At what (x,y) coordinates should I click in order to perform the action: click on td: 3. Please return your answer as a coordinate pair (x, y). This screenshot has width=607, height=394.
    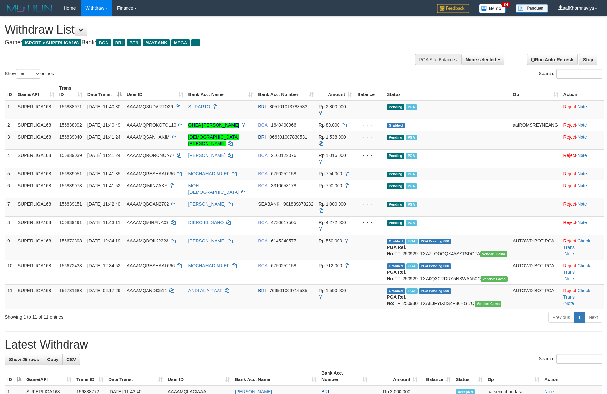
    Looking at the image, I should click on (10, 140).